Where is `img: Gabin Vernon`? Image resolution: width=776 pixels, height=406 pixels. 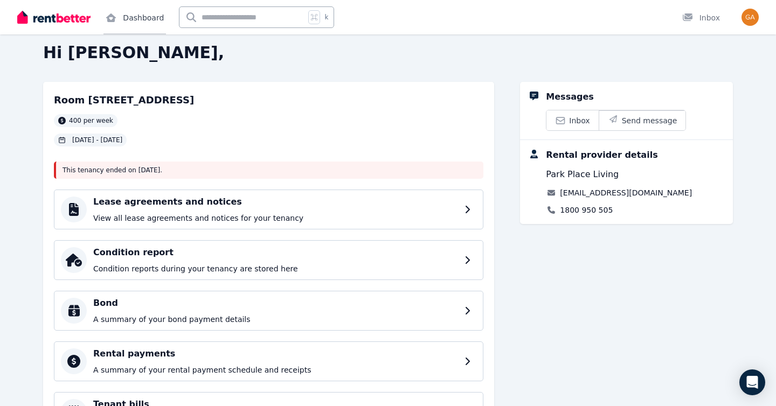 img: Gabin Vernon is located at coordinates (750, 17).